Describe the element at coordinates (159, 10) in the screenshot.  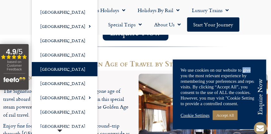
I see `a: Holidays by Rail` at that location.